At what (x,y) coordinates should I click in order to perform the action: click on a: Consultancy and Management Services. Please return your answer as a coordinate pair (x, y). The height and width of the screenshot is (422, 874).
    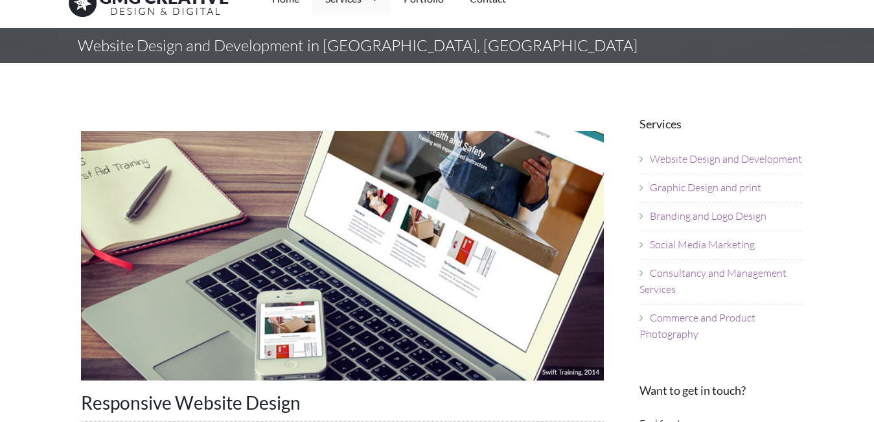
    Looking at the image, I should click on (713, 281).